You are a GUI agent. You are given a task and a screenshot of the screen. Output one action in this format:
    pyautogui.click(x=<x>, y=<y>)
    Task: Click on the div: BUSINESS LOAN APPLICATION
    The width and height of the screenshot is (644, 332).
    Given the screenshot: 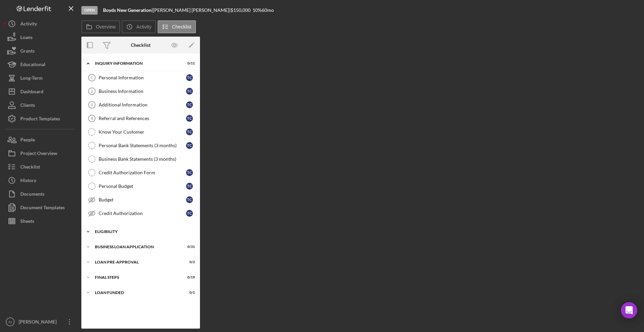 What is the action you would take?
    pyautogui.click(x=136, y=247)
    